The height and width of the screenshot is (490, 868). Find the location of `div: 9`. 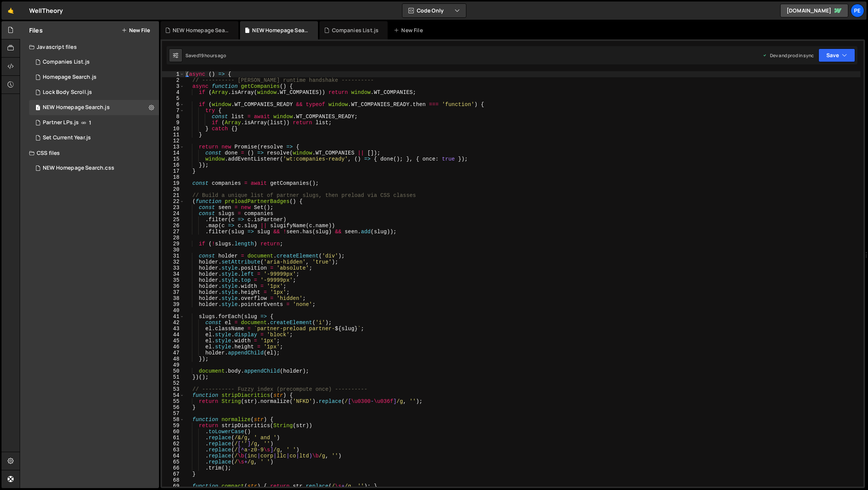

div: 9 is located at coordinates (173, 123).